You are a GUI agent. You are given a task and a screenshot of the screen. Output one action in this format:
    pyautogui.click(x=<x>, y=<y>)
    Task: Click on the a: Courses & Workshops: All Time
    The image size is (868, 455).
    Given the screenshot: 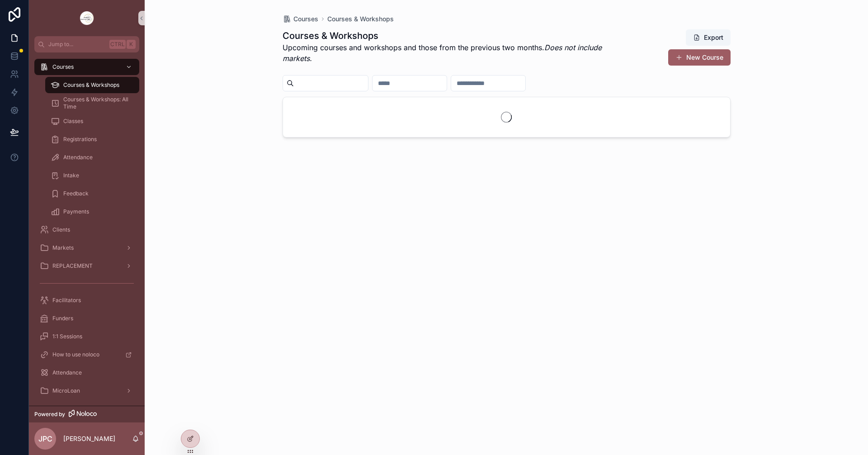 What is the action you would take?
    pyautogui.click(x=92, y=103)
    